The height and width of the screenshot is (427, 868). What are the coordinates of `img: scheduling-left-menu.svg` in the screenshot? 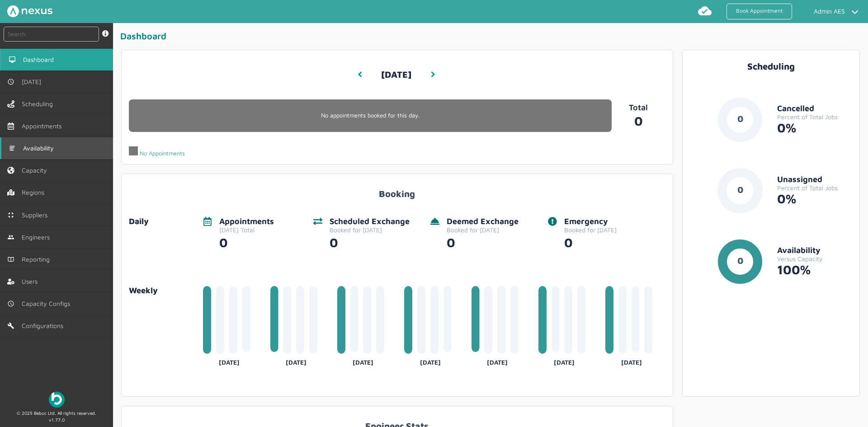 It's located at (11, 104).